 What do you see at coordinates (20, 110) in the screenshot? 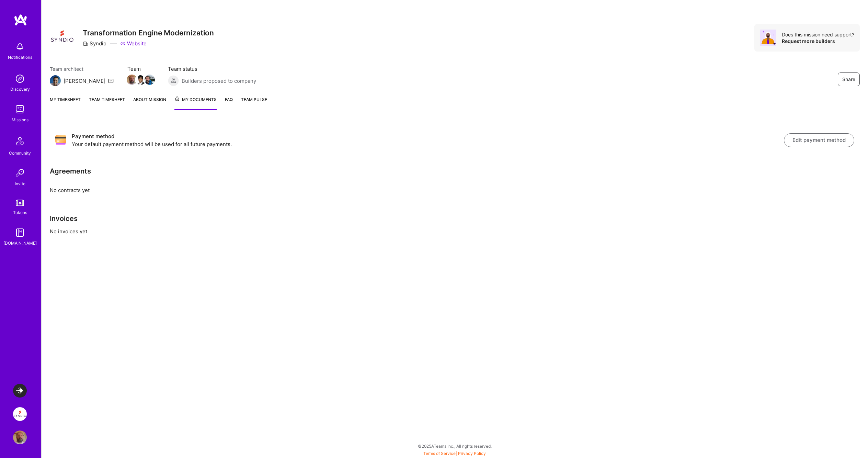
I see `img: teamwork` at bounding box center [20, 110].